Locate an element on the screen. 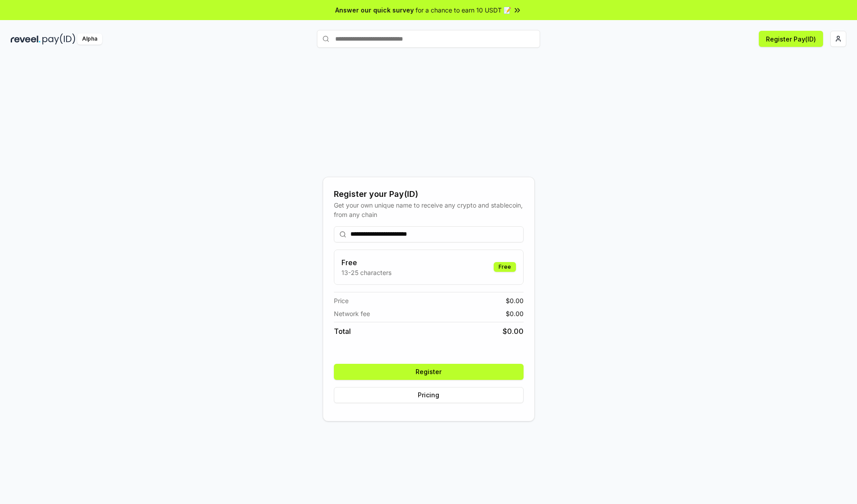  button: Register Pay(ID) is located at coordinates (791, 39).